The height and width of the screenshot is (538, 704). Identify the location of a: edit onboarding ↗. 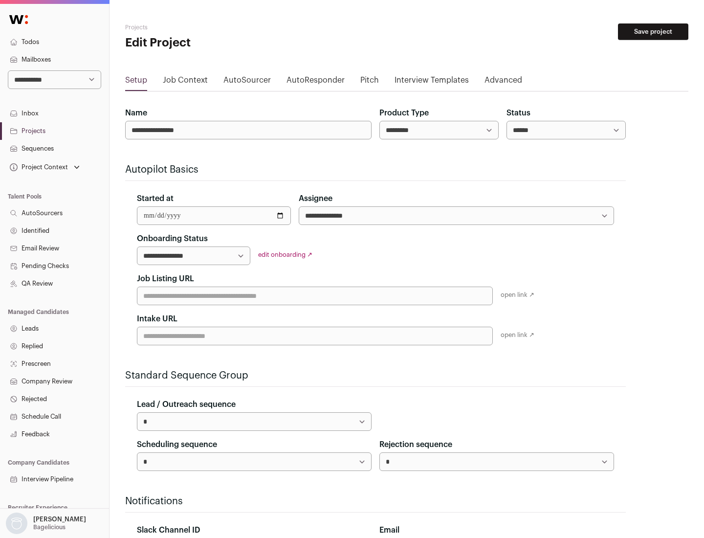
(285, 254).